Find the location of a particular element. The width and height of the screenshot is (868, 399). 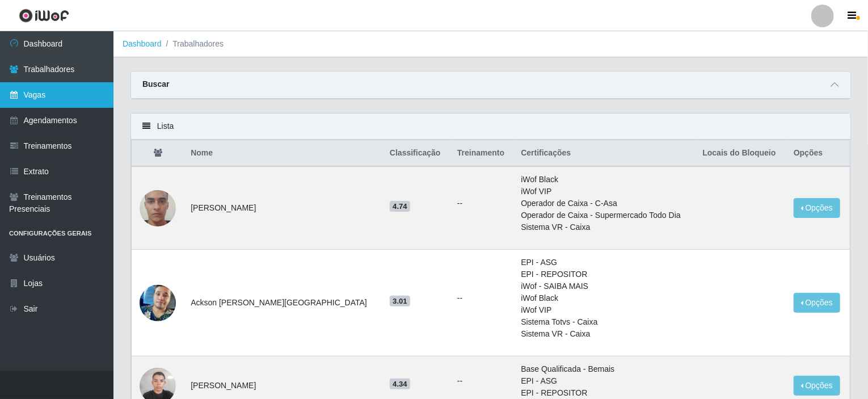

li: Base Qualificada - Bemais is located at coordinates (605, 369).